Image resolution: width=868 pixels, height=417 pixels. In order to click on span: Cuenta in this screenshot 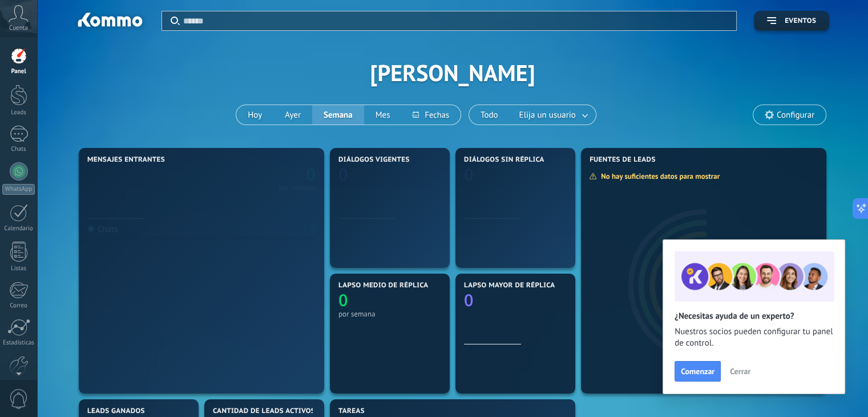, I will do `click(18, 28)`.